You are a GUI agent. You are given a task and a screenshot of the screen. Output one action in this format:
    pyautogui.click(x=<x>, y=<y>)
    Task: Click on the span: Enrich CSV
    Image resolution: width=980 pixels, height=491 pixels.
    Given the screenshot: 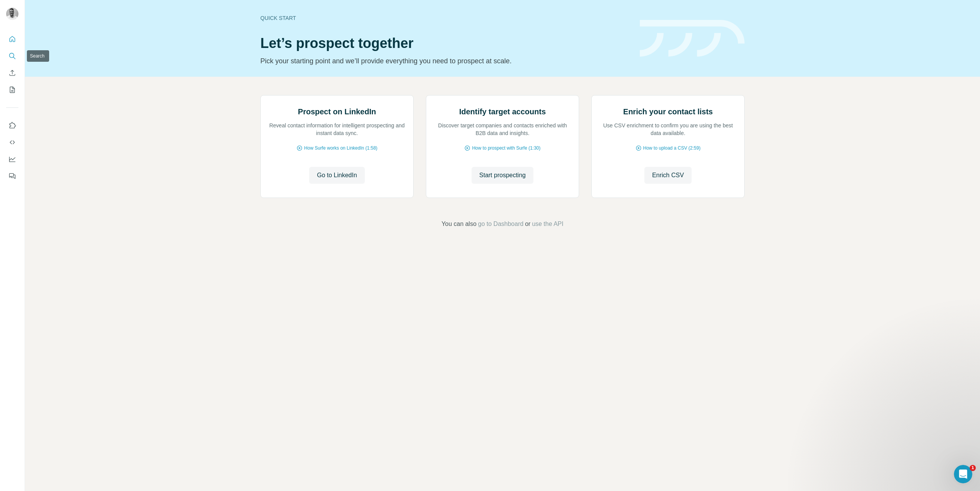 What is the action you would take?
    pyautogui.click(x=668, y=175)
    